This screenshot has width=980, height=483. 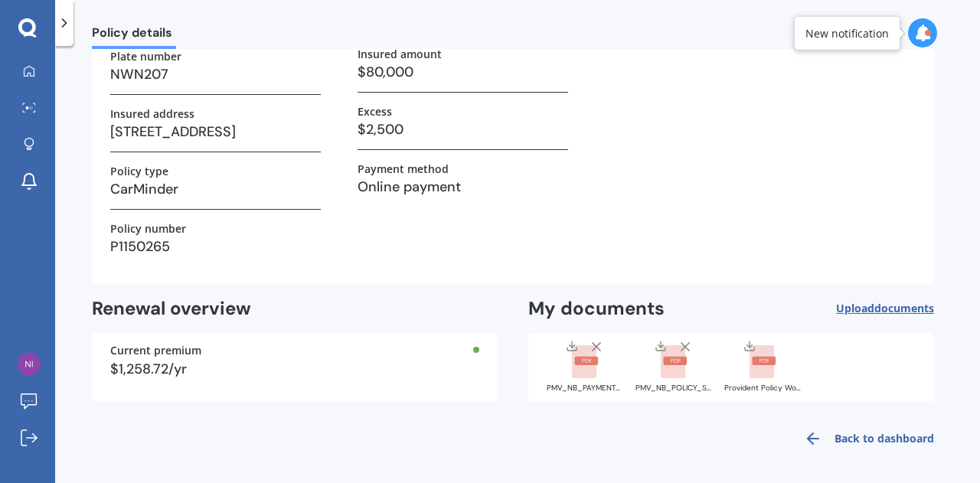 What do you see at coordinates (585, 388) in the screenshot?
I see `div: PMV_NB_PAYMENT_ADVICE_1377729.pdf` at bounding box center [585, 388].